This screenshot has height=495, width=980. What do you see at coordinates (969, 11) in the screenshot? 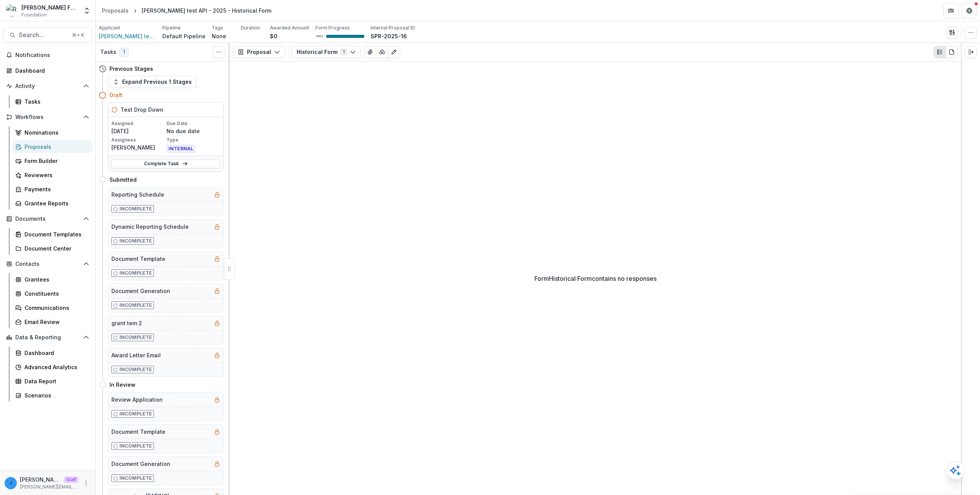
I see `button: Get Help` at bounding box center [969, 11].